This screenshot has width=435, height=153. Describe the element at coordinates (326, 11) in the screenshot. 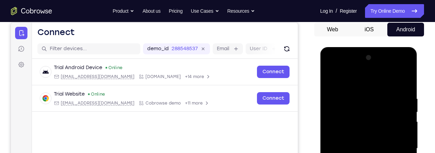

I see `a: Log In` at that location.